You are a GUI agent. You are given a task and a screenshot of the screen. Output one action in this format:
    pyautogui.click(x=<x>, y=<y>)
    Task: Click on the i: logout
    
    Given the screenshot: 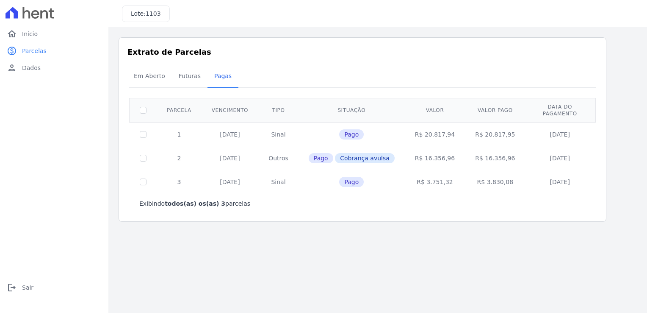 What is the action you would take?
    pyautogui.click(x=12, y=287)
    